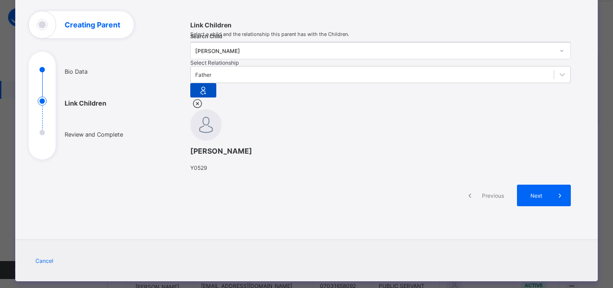 The height and width of the screenshot is (288, 613). Describe the element at coordinates (536, 195) in the screenshot. I see `span: Next` at that location.